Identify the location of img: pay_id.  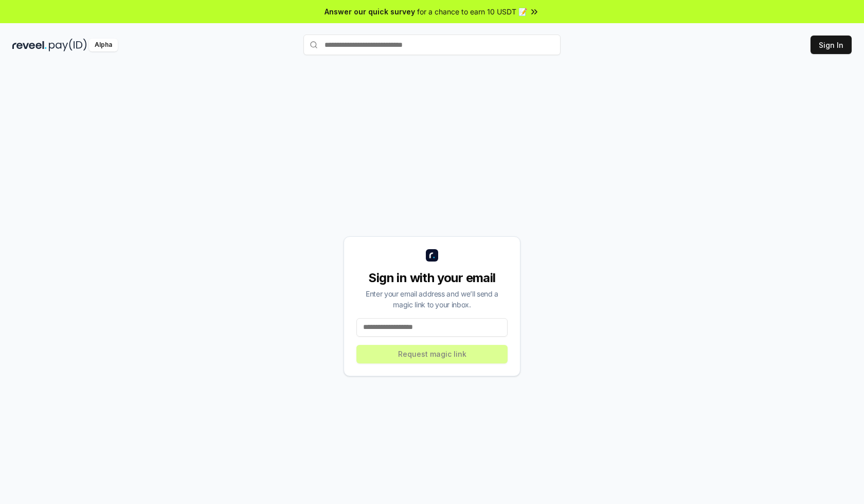
(68, 44).